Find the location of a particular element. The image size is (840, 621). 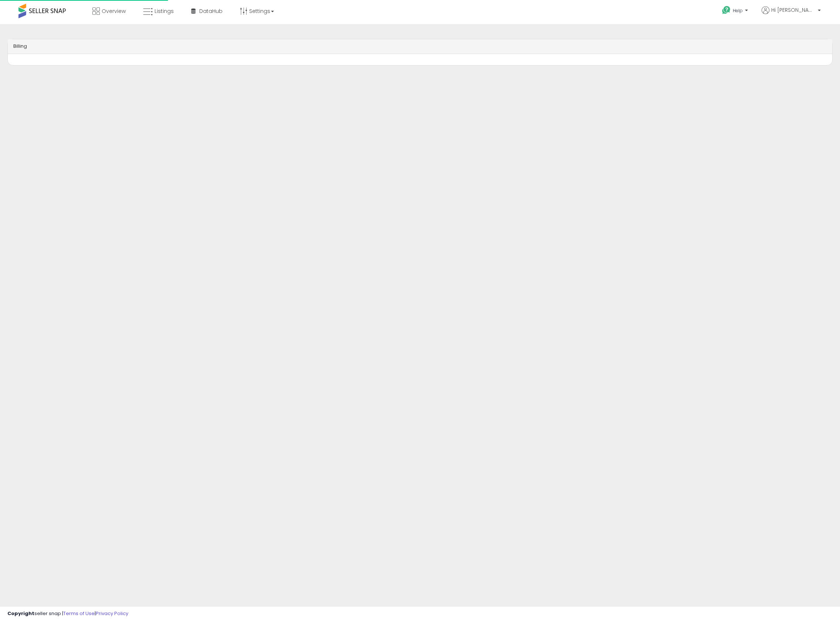

div: Billing is located at coordinates (420, 47).